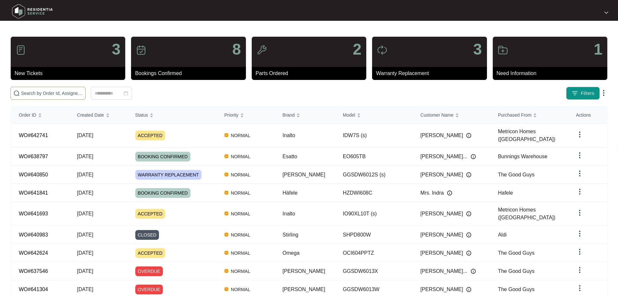 The width and height of the screenshot is (618, 296). I want to click on span: OVERDUE, so click(149, 271).